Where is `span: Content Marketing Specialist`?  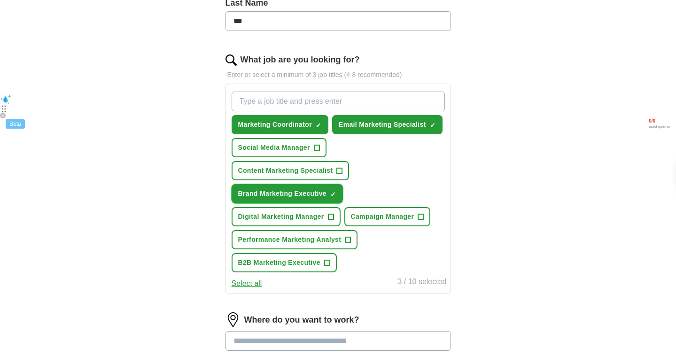 span: Content Marketing Specialist is located at coordinates (285, 170).